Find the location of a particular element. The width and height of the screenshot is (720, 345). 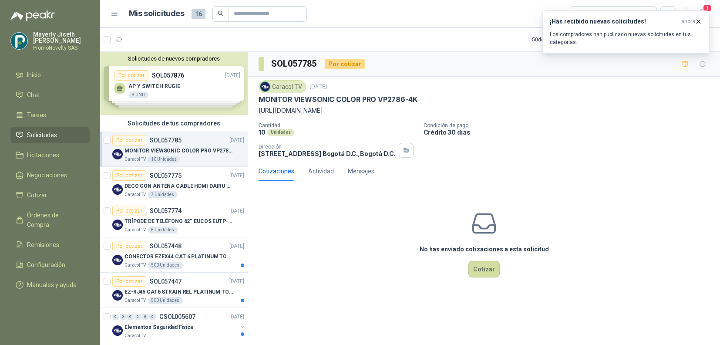

a: Chat is located at coordinates (50, 95).